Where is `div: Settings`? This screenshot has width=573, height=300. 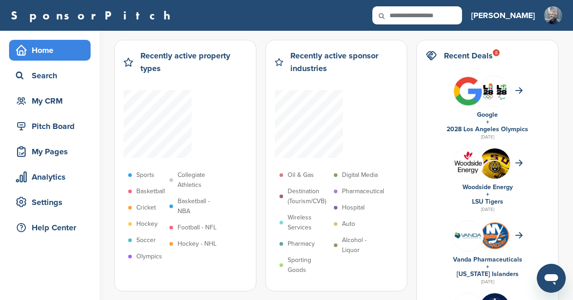
div: Settings is located at coordinates (52, 203).